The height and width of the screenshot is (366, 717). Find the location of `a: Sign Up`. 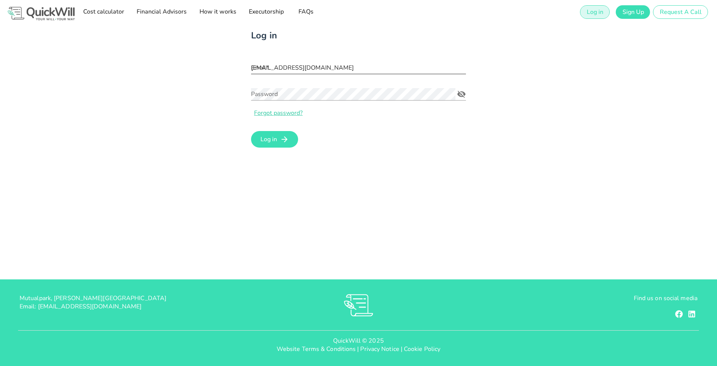

a: Sign Up is located at coordinates (633, 12).